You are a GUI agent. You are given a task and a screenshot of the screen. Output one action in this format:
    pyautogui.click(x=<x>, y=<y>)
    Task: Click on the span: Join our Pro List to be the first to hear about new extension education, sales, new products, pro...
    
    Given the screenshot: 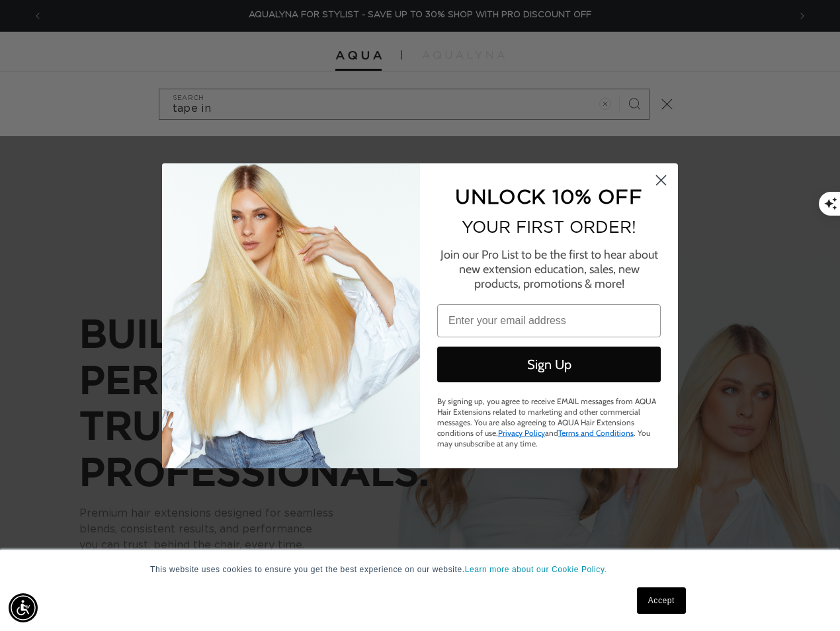 What is the action you would take?
    pyautogui.click(x=549, y=269)
    